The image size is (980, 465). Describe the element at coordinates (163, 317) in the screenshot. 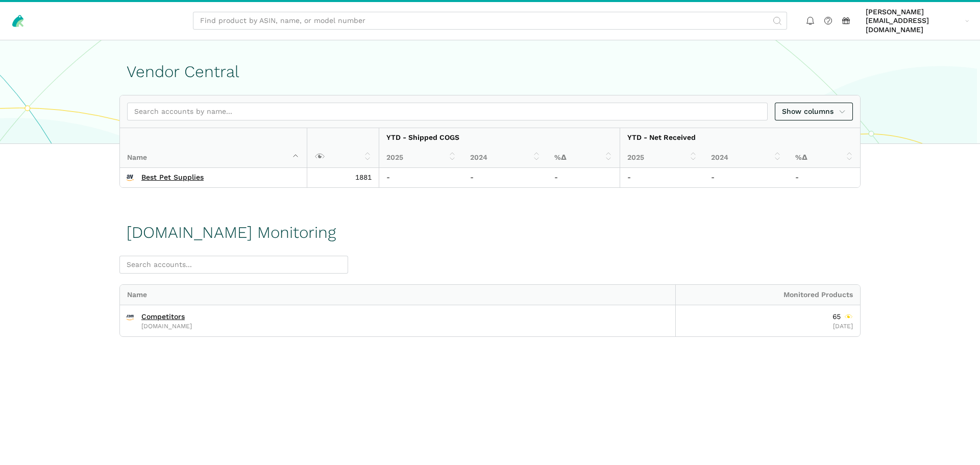

I see `a: Competitors` at that location.